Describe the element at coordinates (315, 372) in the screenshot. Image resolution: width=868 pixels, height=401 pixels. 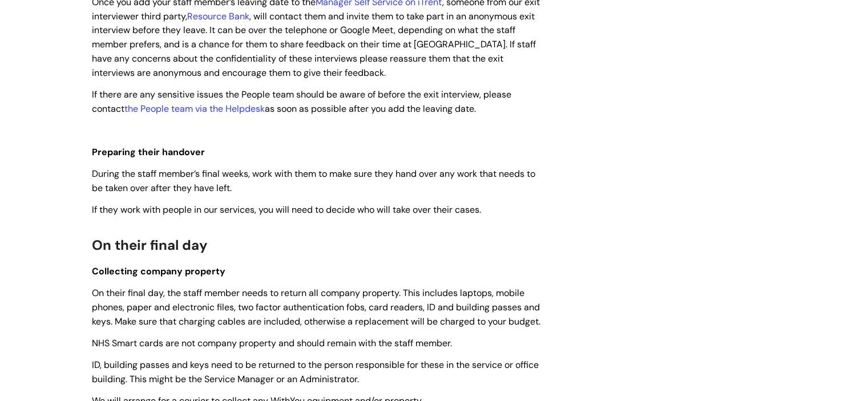
I see `span: ID, building passes and keys need to be returned to the person responsible for these in the servi...` at that location.